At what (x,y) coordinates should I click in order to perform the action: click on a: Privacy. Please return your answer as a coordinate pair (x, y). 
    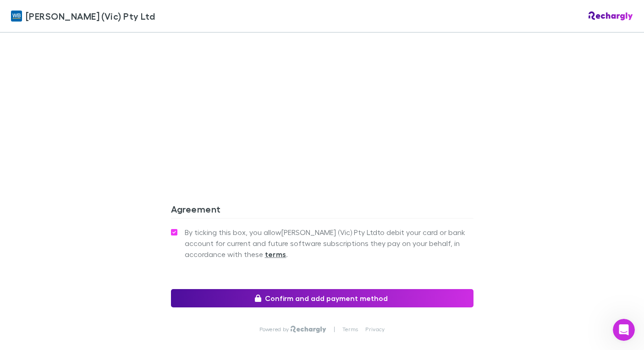
    Looking at the image, I should click on (375, 329).